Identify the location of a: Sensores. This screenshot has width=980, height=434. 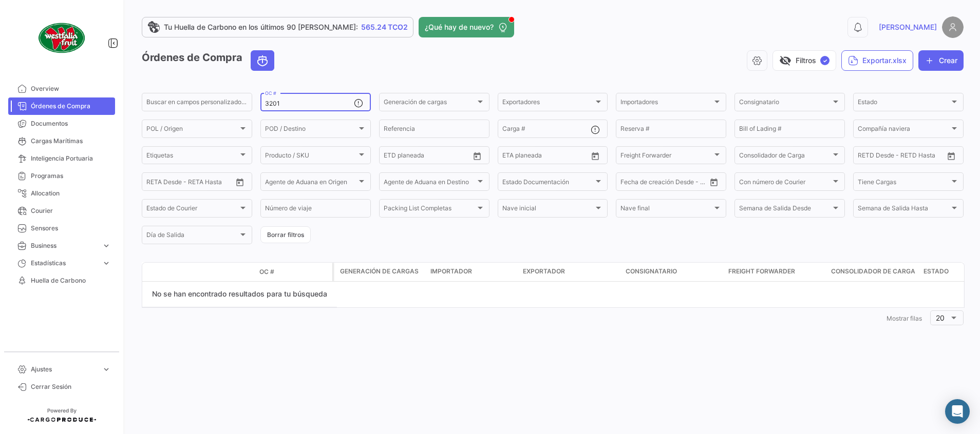
(62, 229).